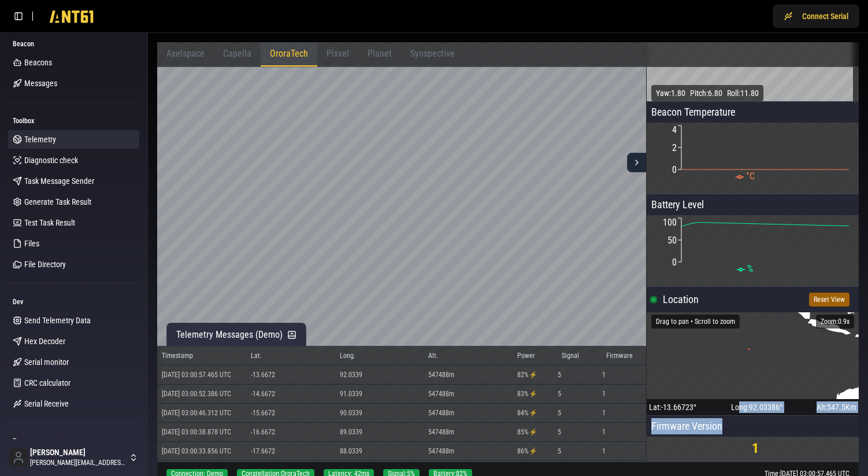 The image size is (868, 476). Describe the element at coordinates (40, 139) in the screenshot. I see `span: Telemetry` at that location.